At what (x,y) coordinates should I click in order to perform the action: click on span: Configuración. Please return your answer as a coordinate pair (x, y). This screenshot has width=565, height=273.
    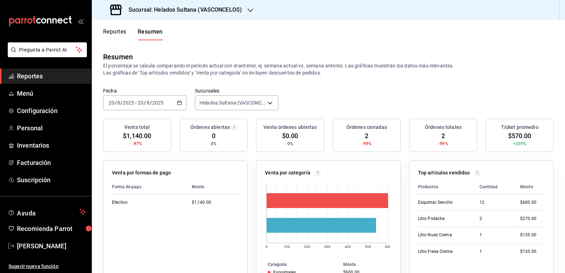
    Looking at the image, I should click on (51, 110).